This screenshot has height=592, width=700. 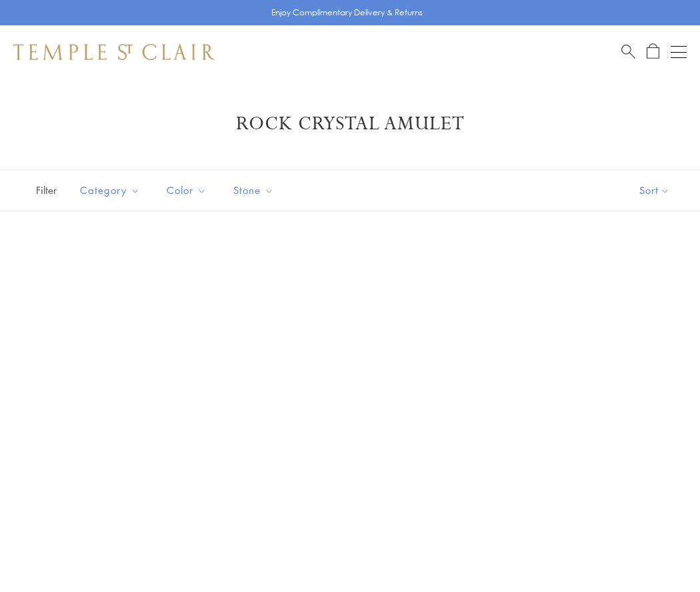 I want to click on h1: Rock Crystal Amulet, so click(x=350, y=124).